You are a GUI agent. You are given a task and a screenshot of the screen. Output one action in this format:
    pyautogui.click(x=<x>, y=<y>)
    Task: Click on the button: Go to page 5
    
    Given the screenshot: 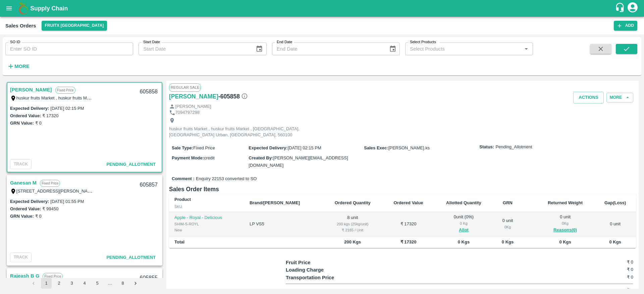 What is the action you would take?
    pyautogui.click(x=97, y=284)
    